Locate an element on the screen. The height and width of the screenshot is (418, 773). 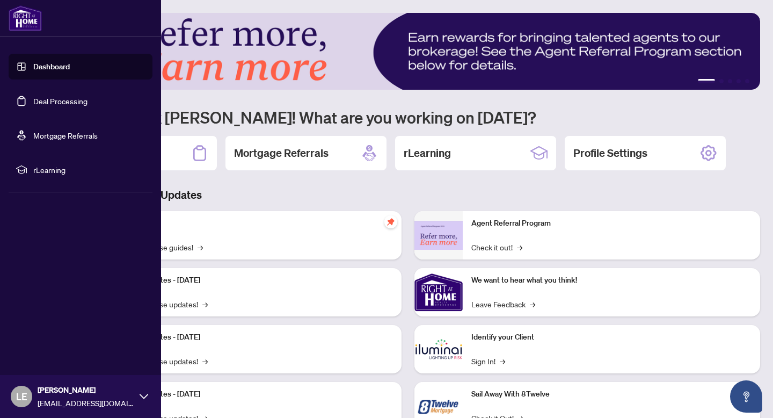
button: 4 is located at coordinates (739, 81).